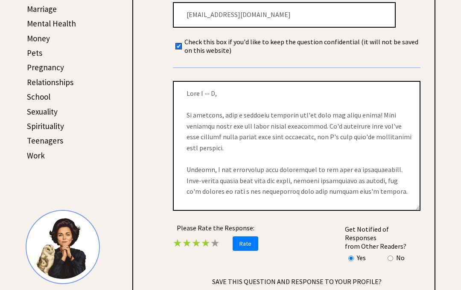 Image resolution: width=461 pixels, height=290 pixels. Describe the element at coordinates (63, 247) in the screenshot. I see `img: Ann8%20v2%20small.png` at that location.